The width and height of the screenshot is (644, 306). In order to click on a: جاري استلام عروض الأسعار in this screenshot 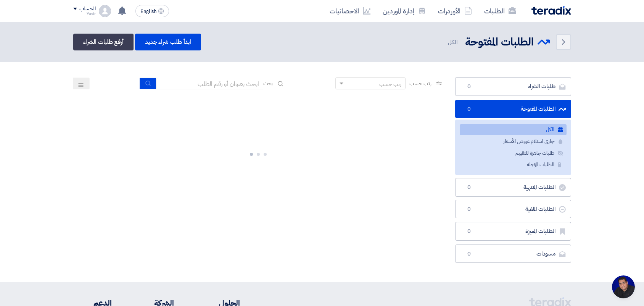, I will do `click(513, 141)`.